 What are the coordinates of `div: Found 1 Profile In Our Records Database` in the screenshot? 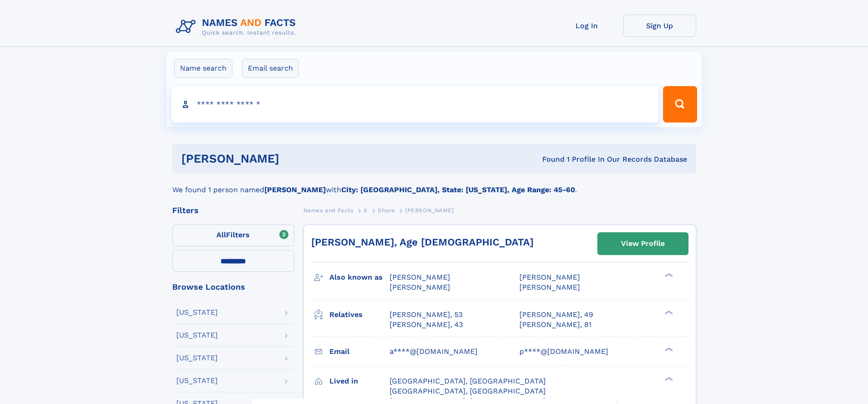 It's located at (548, 160).